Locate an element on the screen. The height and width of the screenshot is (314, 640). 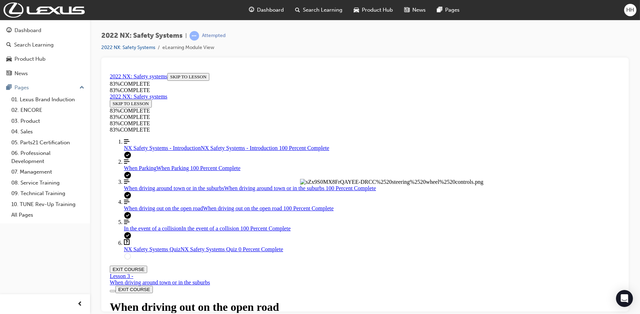
a: All Pages is located at coordinates (48, 215).